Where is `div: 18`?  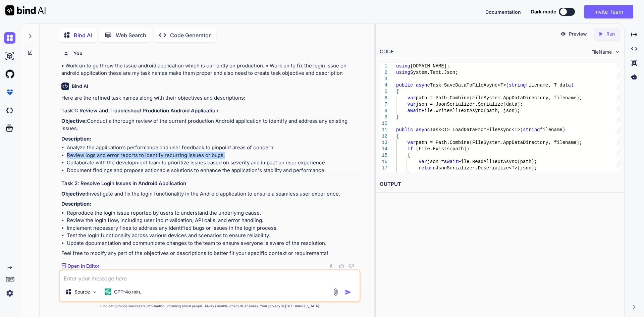 div: 18 is located at coordinates (383, 175).